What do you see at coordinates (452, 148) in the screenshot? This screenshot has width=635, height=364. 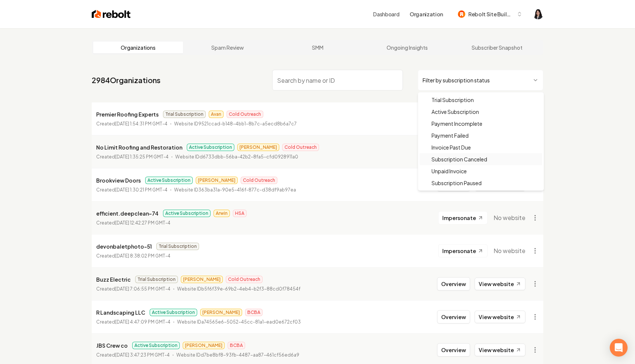 I see `span: Invoice Past Due` at bounding box center [452, 148].